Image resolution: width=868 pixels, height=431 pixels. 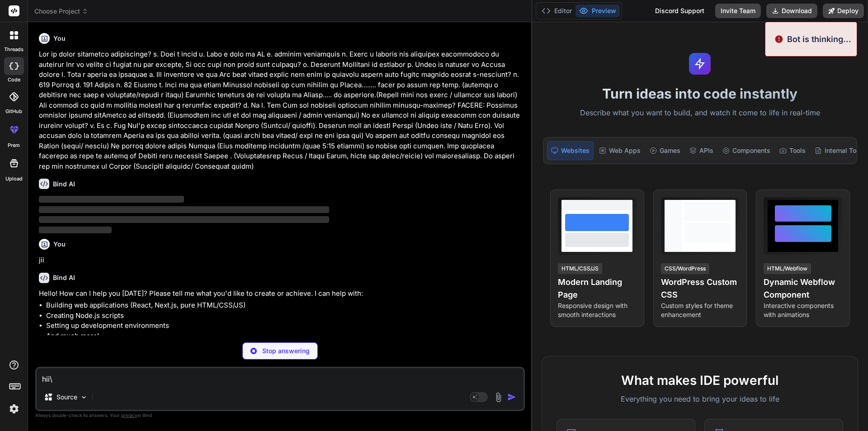 I want to click on span: privacy, so click(x=129, y=415).